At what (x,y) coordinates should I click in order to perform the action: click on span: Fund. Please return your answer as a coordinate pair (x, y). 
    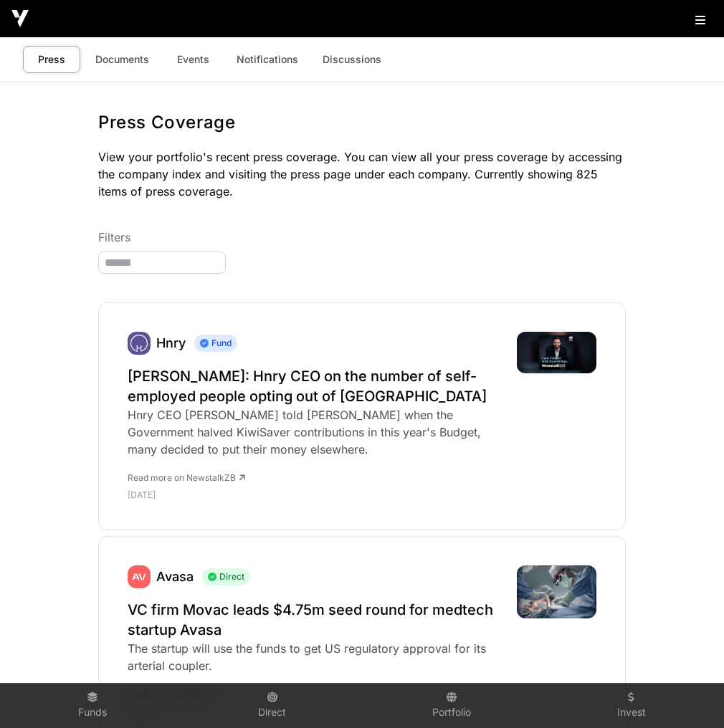
    Looking at the image, I should click on (215, 343).